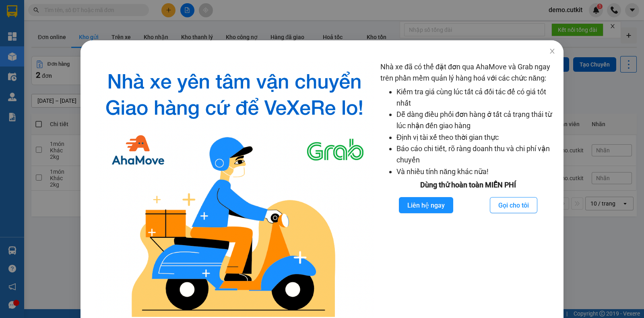 This screenshot has width=644, height=318. Describe the element at coordinates (513, 205) in the screenshot. I see `span: Gọi cho tôi` at that location.